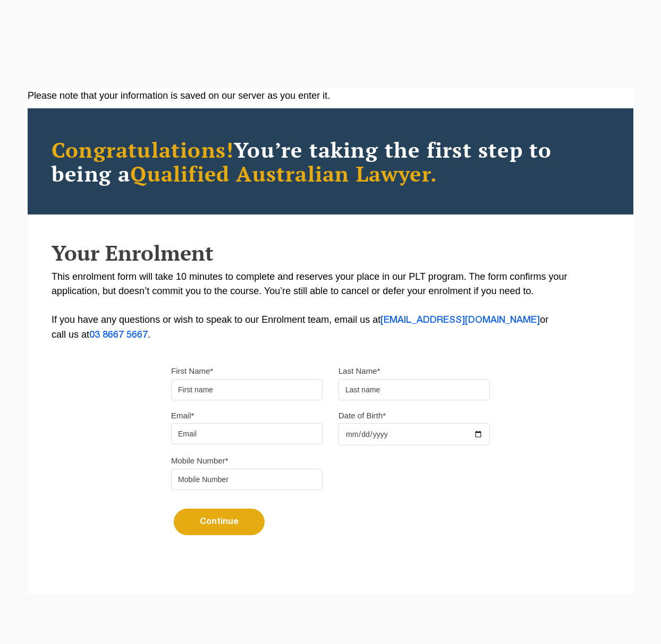  Describe the element at coordinates (246, 480) in the screenshot. I see `input: Mobile Number` at that location.